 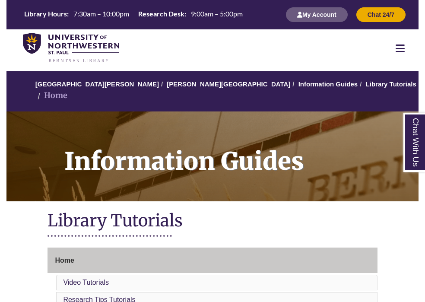 What do you see at coordinates (45, 14) in the screenshot?
I see `th: Library Hours:` at bounding box center [45, 14].